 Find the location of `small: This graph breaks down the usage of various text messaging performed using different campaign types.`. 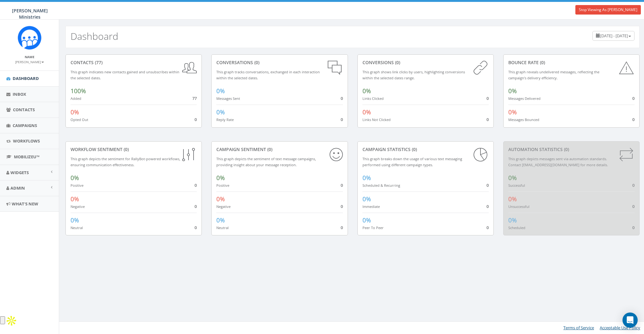

small: This graph breaks down the usage of various text messaging performed using different campaign types. is located at coordinates (412, 162).